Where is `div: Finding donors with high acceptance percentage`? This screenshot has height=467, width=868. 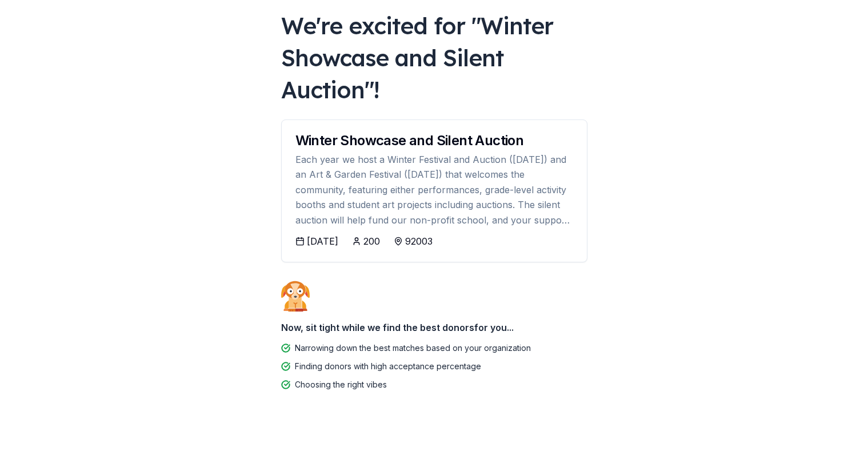
div: Finding donors with high acceptance percentage is located at coordinates (389, 366).